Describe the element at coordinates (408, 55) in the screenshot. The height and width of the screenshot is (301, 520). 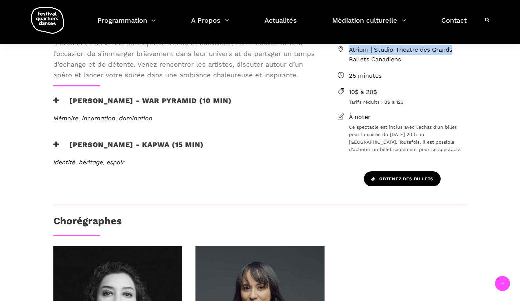
I see `span: Atrium | Studio-Théatre des Grands Ballets Canadiens` at that location.